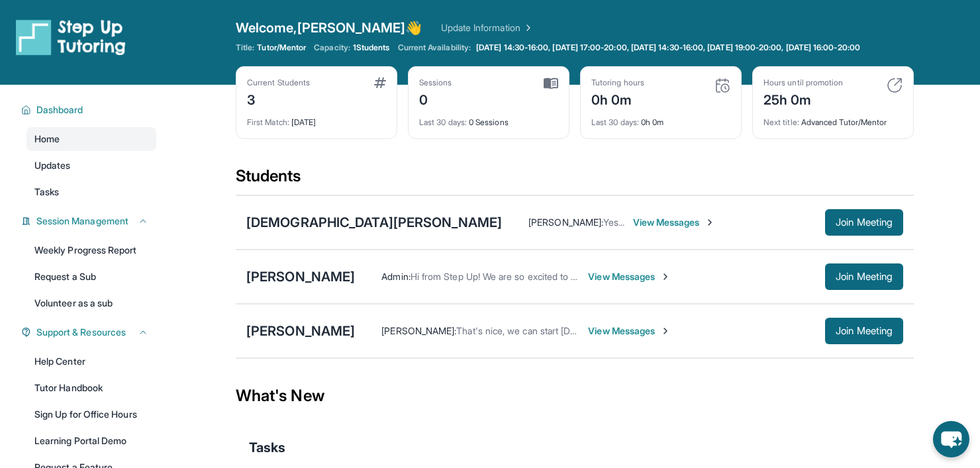  What do you see at coordinates (91, 388) in the screenshot?
I see `a: Tutor Handbook` at bounding box center [91, 388].